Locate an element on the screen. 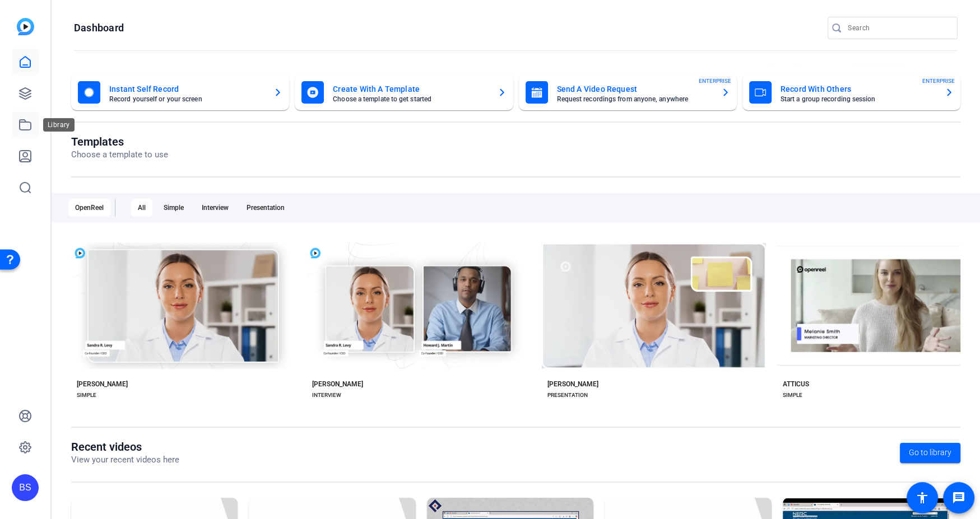  div: Simple is located at coordinates (174, 208).